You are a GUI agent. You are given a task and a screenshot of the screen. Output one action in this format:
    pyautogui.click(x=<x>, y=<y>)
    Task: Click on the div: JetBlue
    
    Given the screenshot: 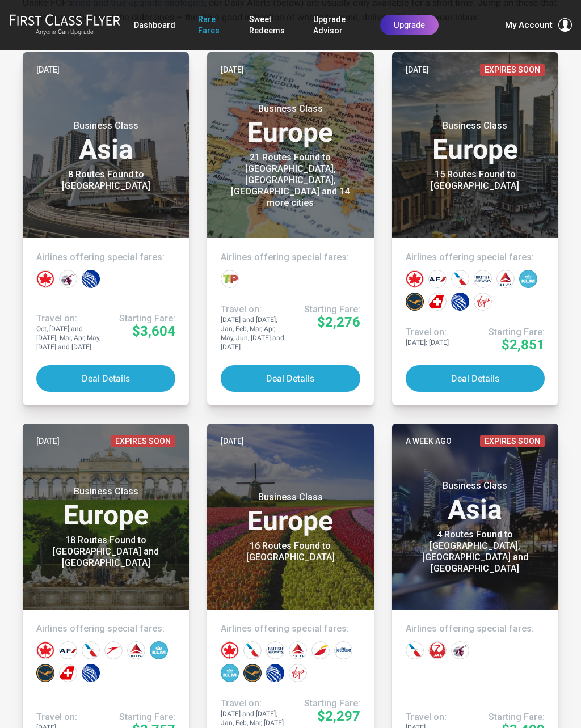 What is the action you would take?
    pyautogui.click(x=343, y=651)
    